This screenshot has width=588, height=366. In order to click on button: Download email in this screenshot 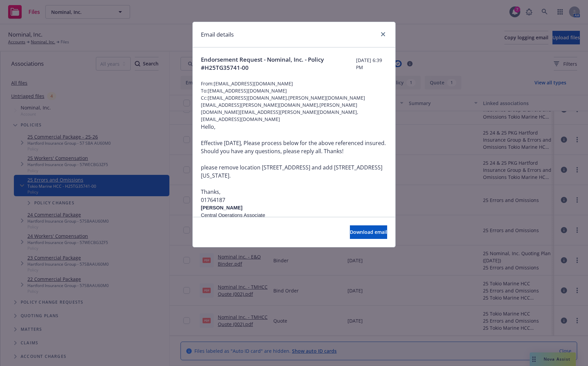, I will do `click(368, 232)`.